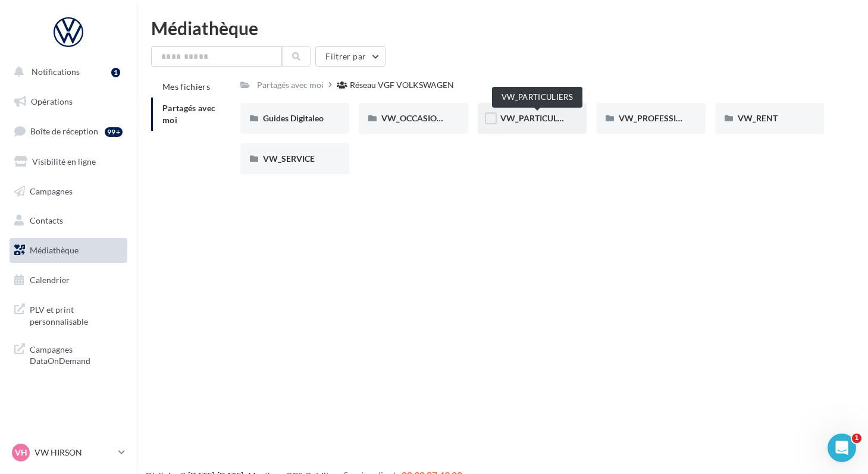 Image resolution: width=868 pixels, height=474 pixels. I want to click on a: PLV et print personnalisable, so click(69, 314).